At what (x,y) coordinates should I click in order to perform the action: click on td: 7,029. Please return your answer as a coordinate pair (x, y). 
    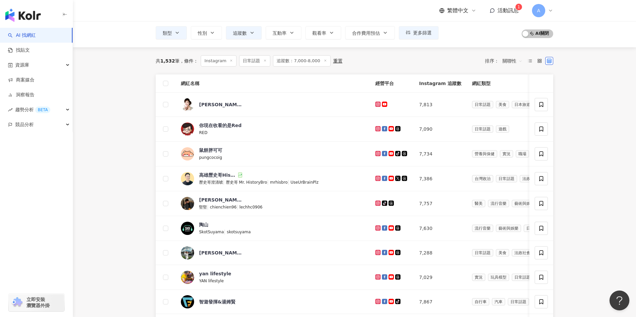
    Looking at the image, I should click on (440, 278).